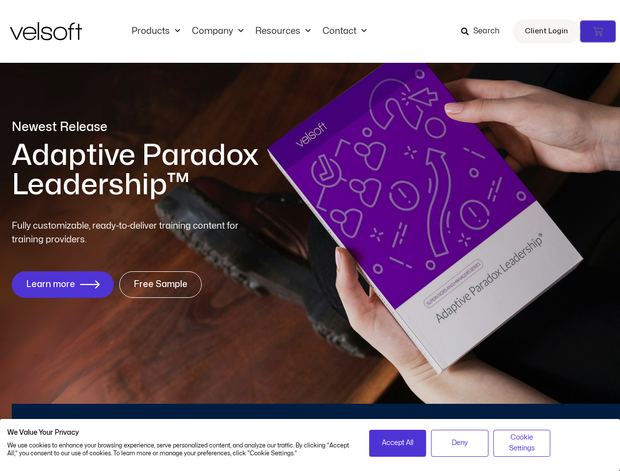  Describe the element at coordinates (344, 31) in the screenshot. I see `a: ContactMenu Toggle` at that location.